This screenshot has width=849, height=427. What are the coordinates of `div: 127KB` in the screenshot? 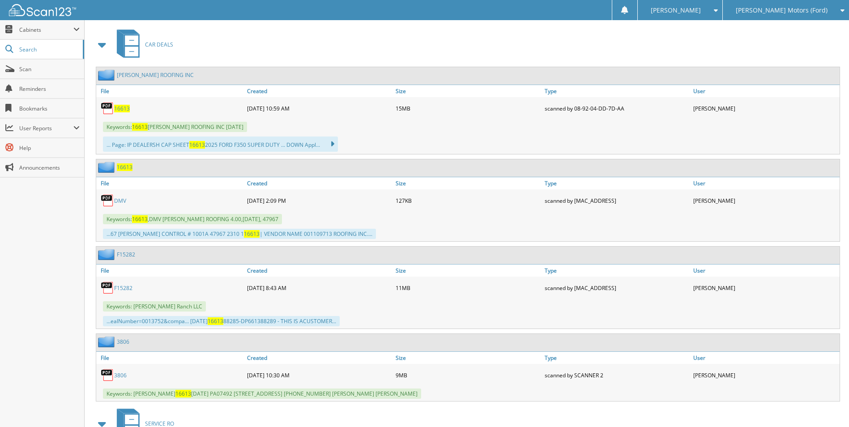 It's located at (468, 201).